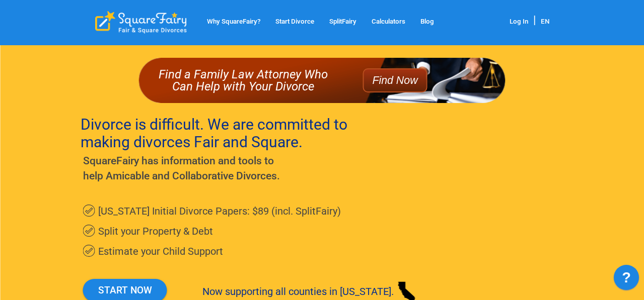  Describe the element at coordinates (237, 133) in the screenshot. I see `h1: Divorce is difficult. We are committed to making divorces Fair and Square.` at that location.